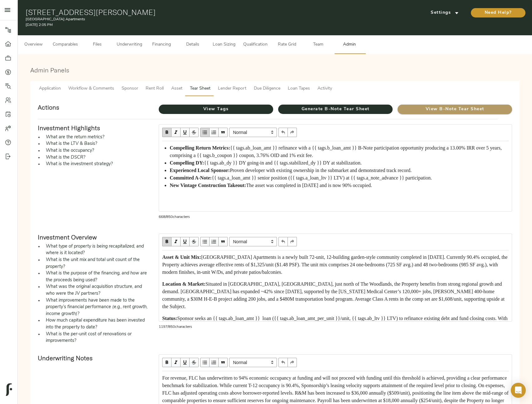 The height and width of the screenshot is (404, 532). Describe the element at coordinates (182, 257) in the screenshot. I see `span: Asset & Unit Mix:` at that location.